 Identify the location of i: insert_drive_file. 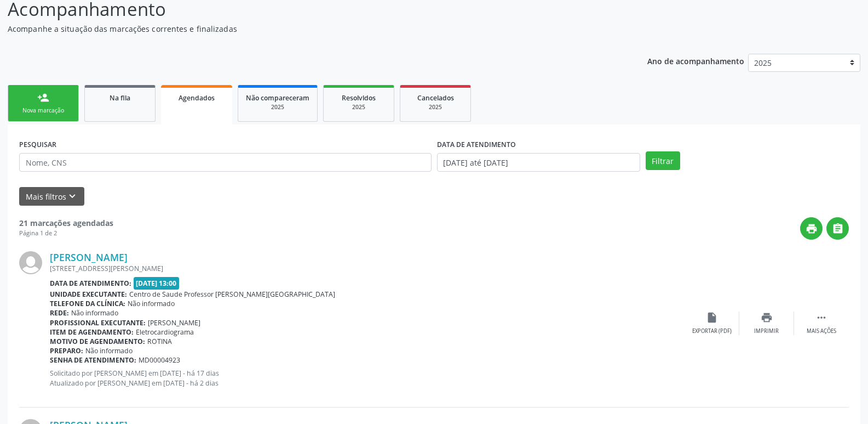
(712, 317).